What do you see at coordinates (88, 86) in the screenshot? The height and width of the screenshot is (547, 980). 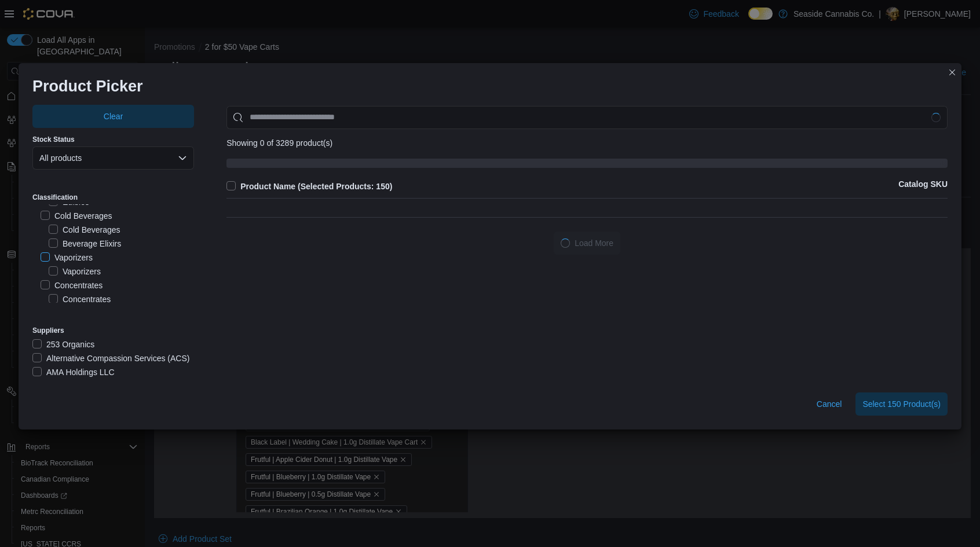 I see `h1: Product Picker` at bounding box center [88, 86].